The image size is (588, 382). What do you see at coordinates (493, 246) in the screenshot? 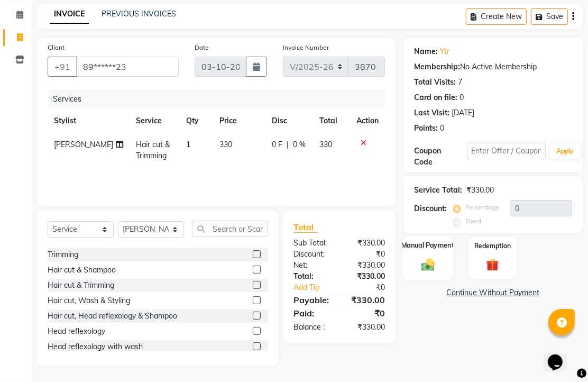
I see `label: Redemption` at bounding box center [493, 246].